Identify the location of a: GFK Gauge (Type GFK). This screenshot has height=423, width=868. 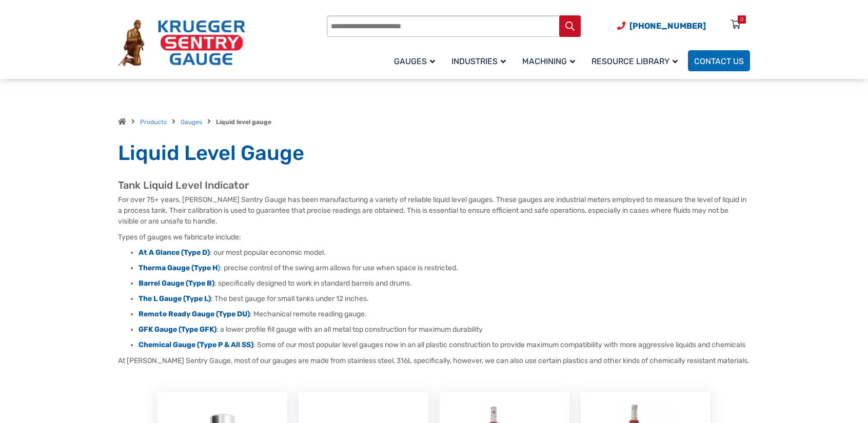
(177, 329).